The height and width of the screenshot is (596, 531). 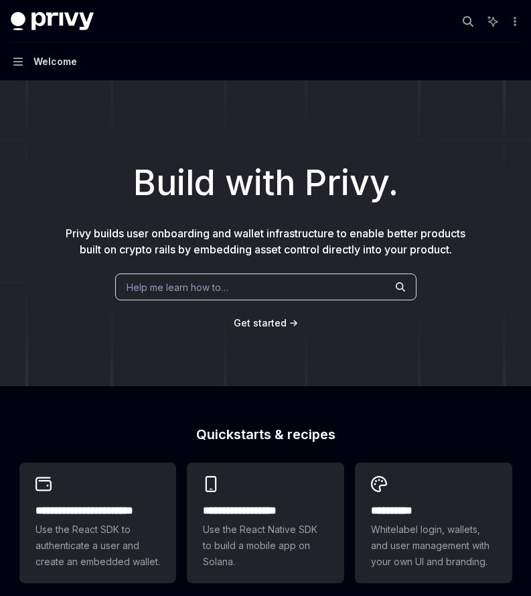 I want to click on div: Welcome, so click(x=55, y=62).